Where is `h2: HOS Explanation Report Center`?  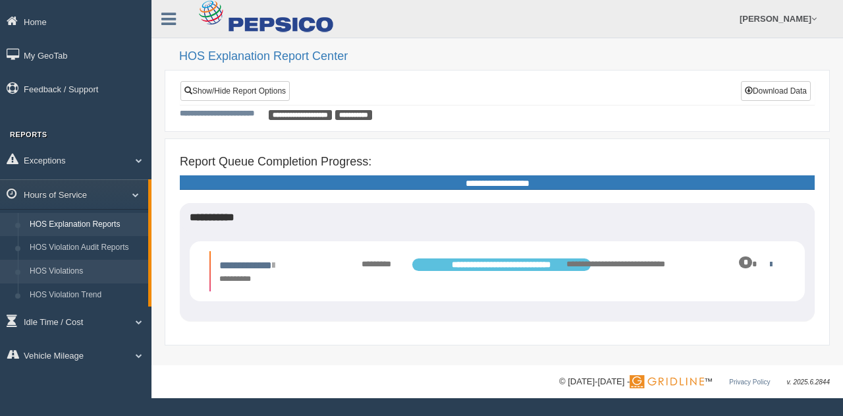 h2: HOS Explanation Report Center is located at coordinates (505, 57).